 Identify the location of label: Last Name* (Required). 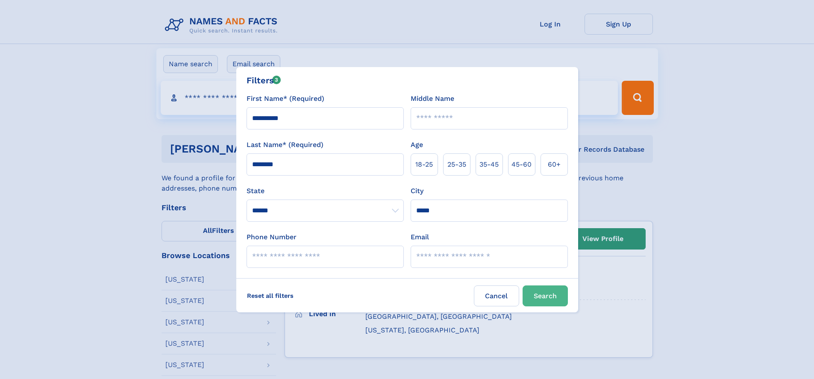
(285, 145).